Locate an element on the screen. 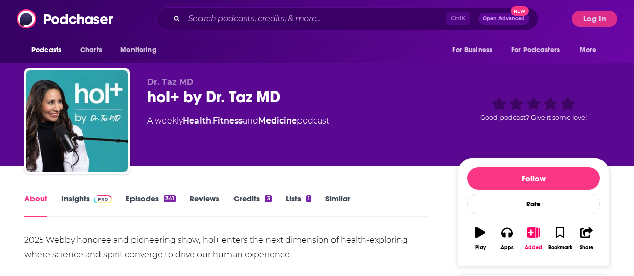 This screenshot has height=276, width=634. span: Charts is located at coordinates (91, 50).